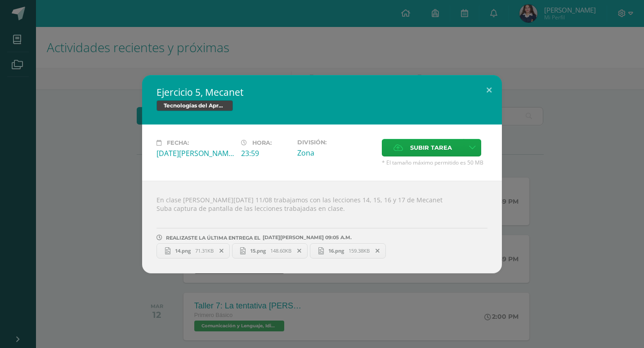 This screenshot has width=644, height=348. I want to click on span: Hora:, so click(262, 142).